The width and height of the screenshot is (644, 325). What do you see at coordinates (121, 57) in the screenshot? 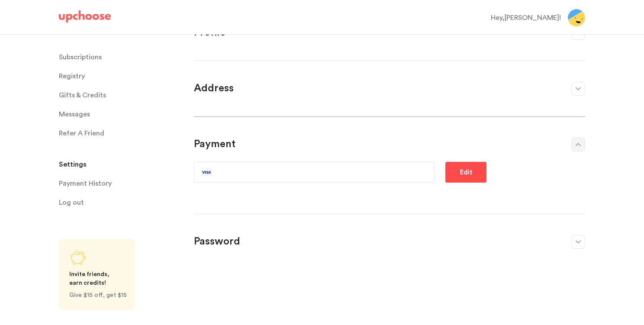
I see `a: Subscriptions` at bounding box center [121, 57].